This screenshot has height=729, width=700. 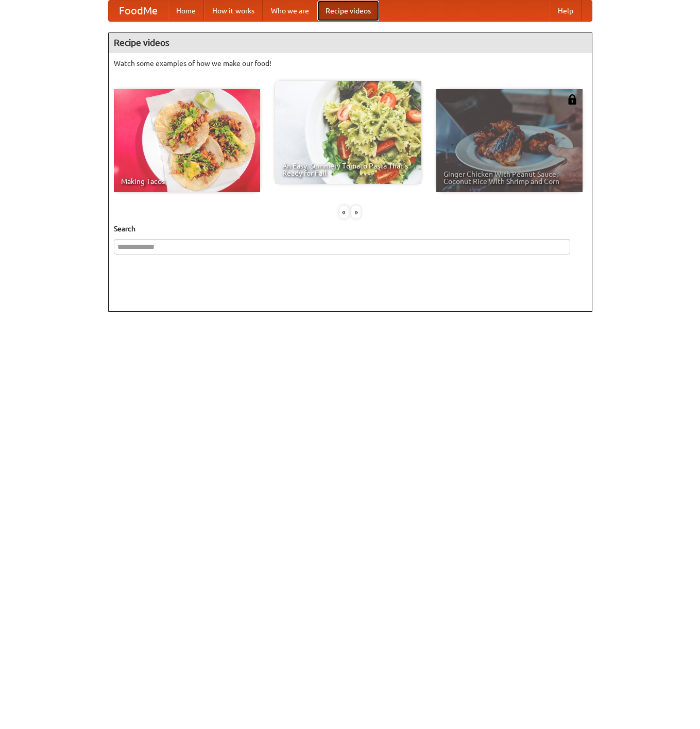 What do you see at coordinates (186, 11) in the screenshot?
I see `a: Home` at bounding box center [186, 11].